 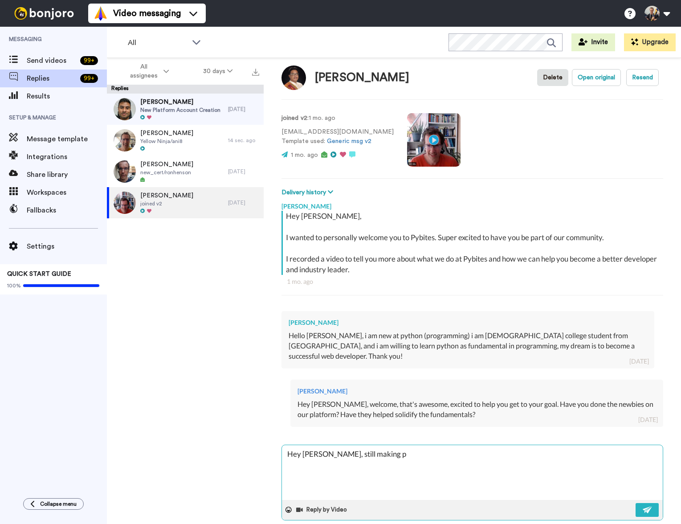 I want to click on span: Fallbacks, so click(x=67, y=210).